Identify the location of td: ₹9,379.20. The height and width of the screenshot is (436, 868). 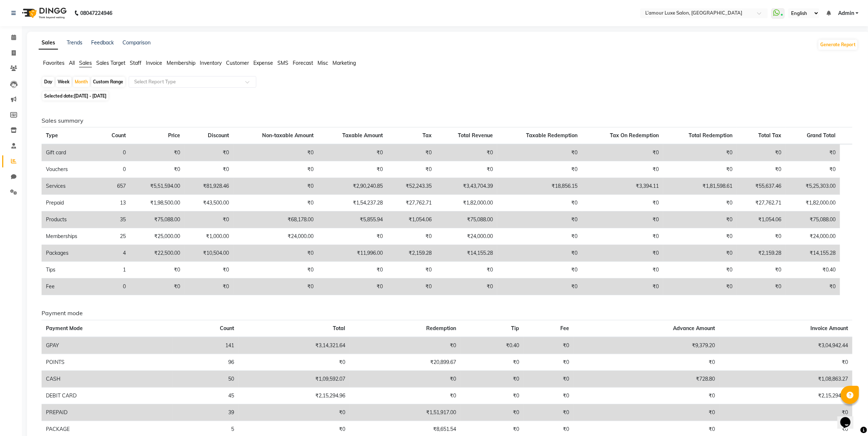
(646, 345).